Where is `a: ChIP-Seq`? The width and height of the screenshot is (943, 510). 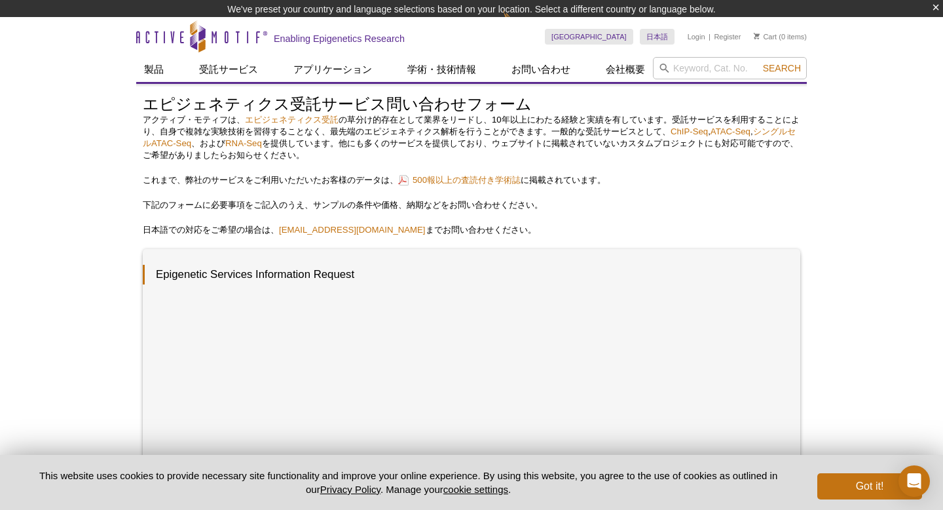
a: ChIP-Seq is located at coordinates (689, 131).